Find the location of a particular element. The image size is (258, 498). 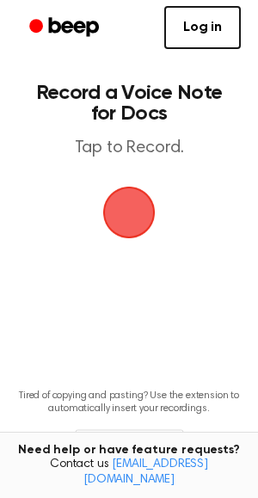

a: Log in is located at coordinates (202, 28).